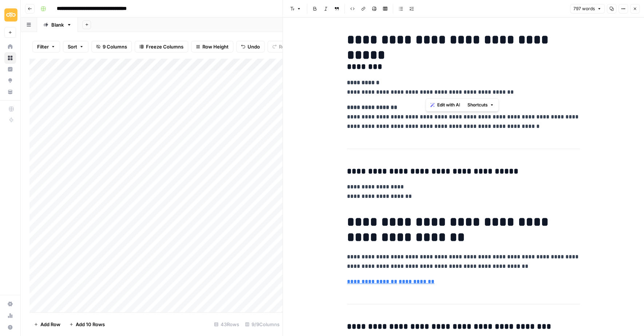 The height and width of the screenshot is (336, 644). What do you see at coordinates (111, 46) in the screenshot?
I see `button: 9 Columns` at bounding box center [111, 46].